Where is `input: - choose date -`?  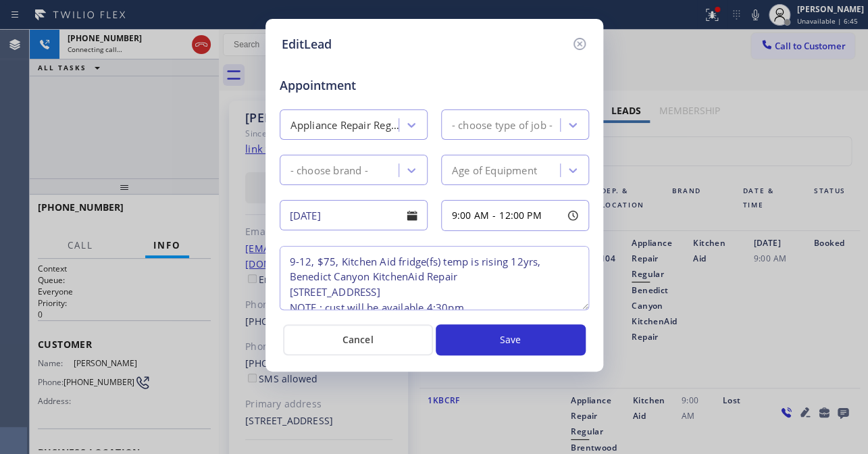 input: - choose date - is located at coordinates (353, 215).